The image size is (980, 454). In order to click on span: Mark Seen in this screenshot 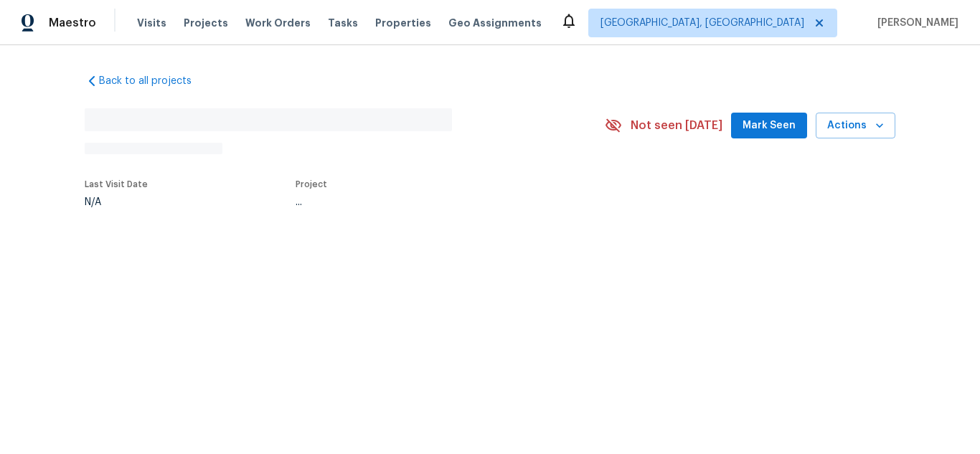, I will do `click(769, 126)`.